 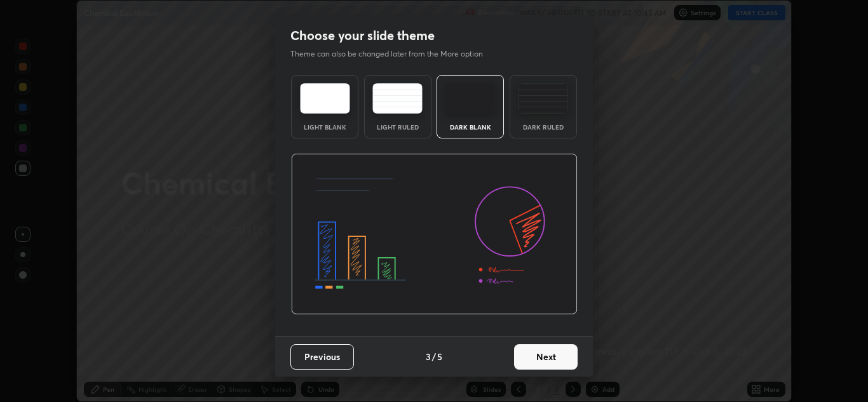 I want to click on div: Dark Blank, so click(x=470, y=128).